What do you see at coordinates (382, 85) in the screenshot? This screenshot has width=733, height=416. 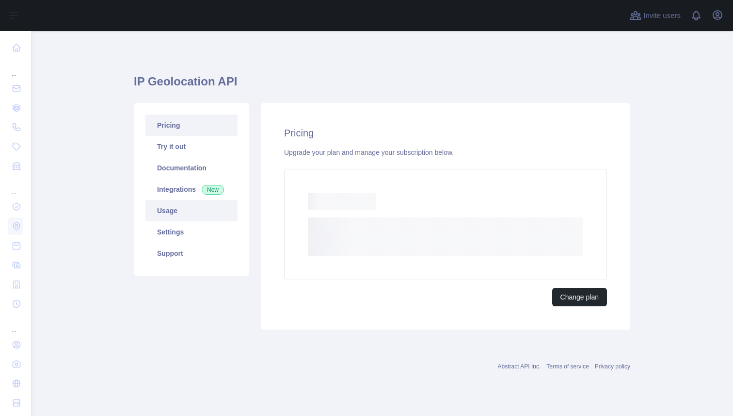 I see `h1: IP Geolocation API` at bounding box center [382, 85].